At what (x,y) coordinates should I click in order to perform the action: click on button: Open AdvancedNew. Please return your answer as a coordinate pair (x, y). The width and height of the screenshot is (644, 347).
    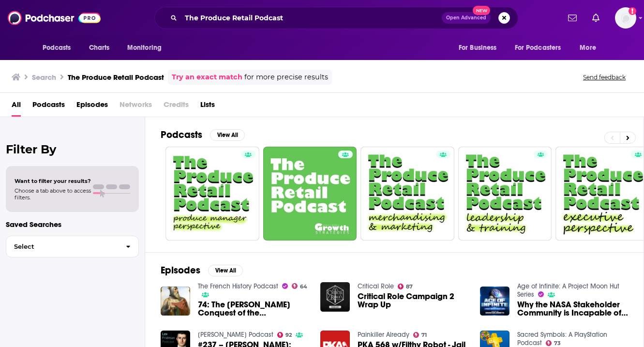
    Looking at the image, I should click on (466, 18).